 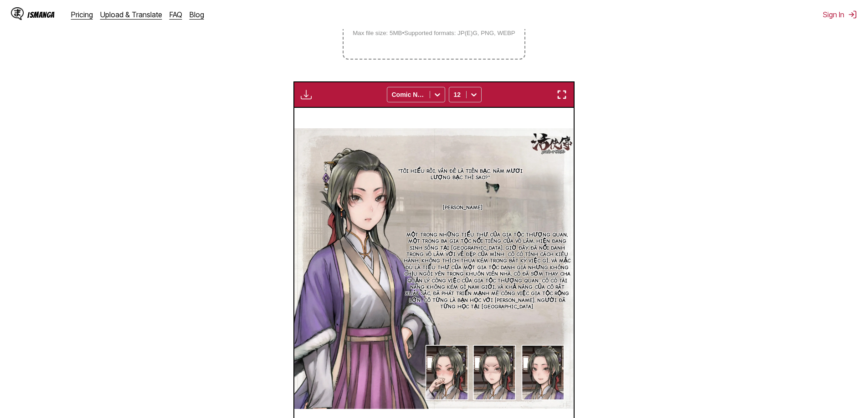 What do you see at coordinates (41, 15) in the screenshot?
I see `a: IsManga LogoIsManga` at bounding box center [41, 15].